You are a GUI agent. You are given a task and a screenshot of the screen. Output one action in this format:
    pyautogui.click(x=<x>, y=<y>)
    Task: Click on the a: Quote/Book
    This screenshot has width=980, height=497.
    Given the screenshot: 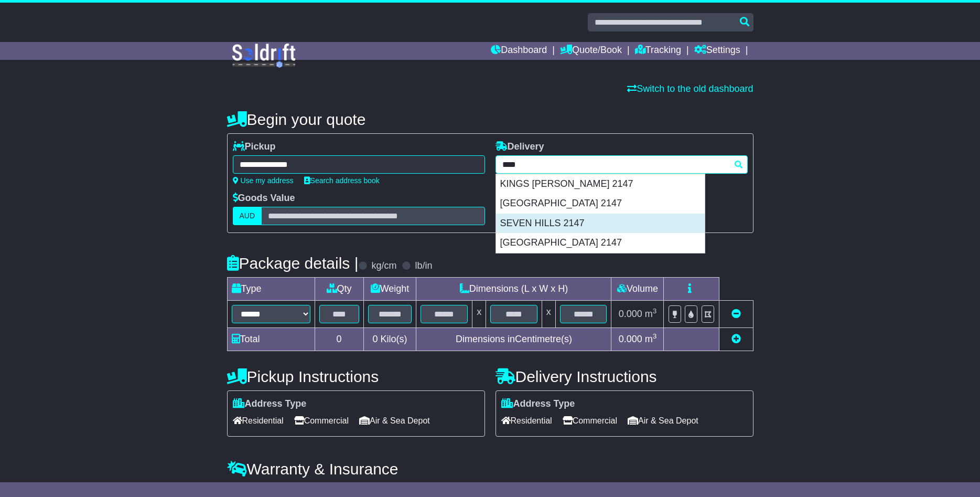 What is the action you would take?
    pyautogui.click(x=591, y=51)
    